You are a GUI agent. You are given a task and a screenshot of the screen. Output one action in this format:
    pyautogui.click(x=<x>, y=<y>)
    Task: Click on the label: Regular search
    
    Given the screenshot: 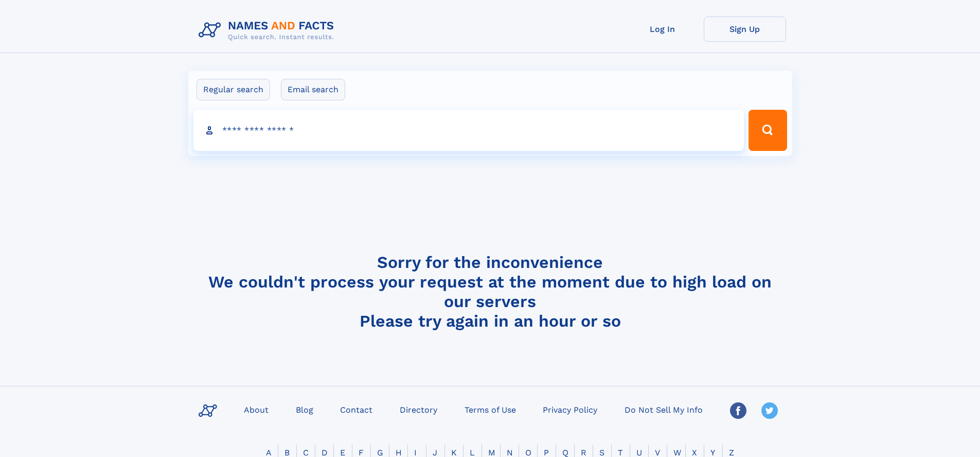 What is the action you would take?
    pyautogui.click(x=233, y=89)
    